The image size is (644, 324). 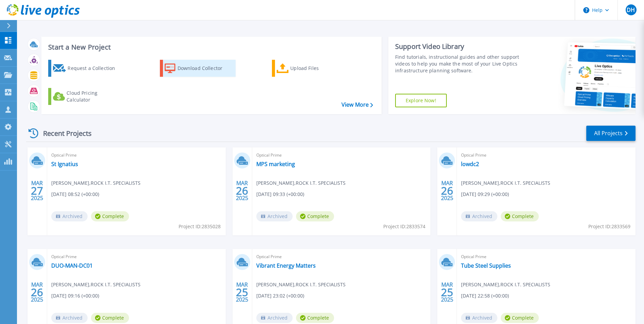 I want to click on div: Recent Projects, so click(x=63, y=133).